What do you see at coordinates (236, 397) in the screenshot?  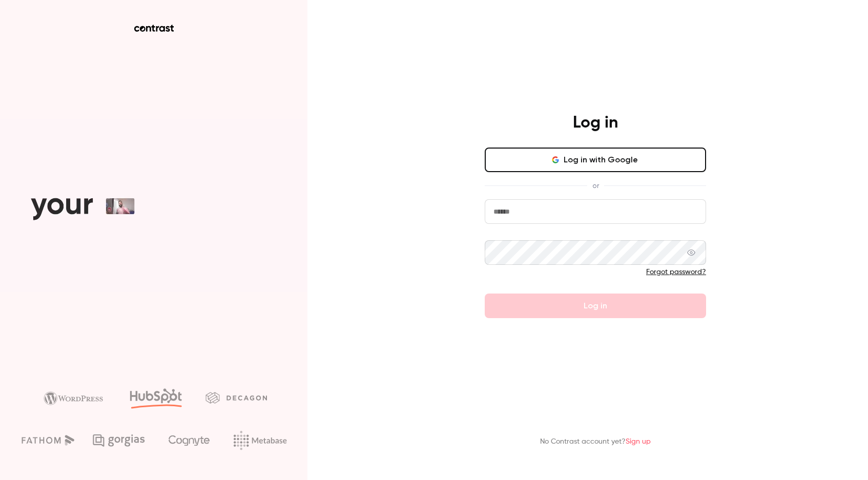 I see `img: decagon` at bounding box center [236, 397].